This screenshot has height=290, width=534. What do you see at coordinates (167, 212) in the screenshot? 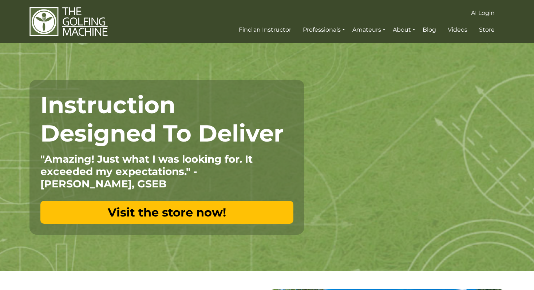
I see `a: Visit the store now!` at bounding box center [167, 212].